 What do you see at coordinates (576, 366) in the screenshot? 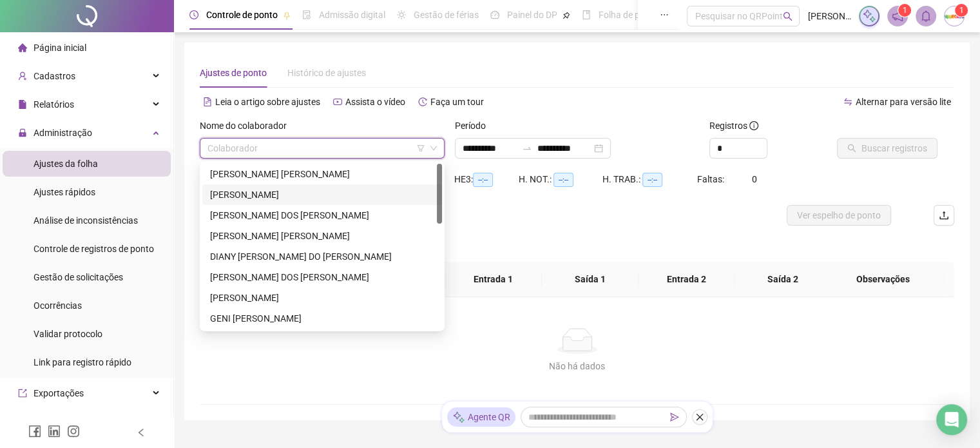
I see `div: Não há dados` at bounding box center [576, 366].